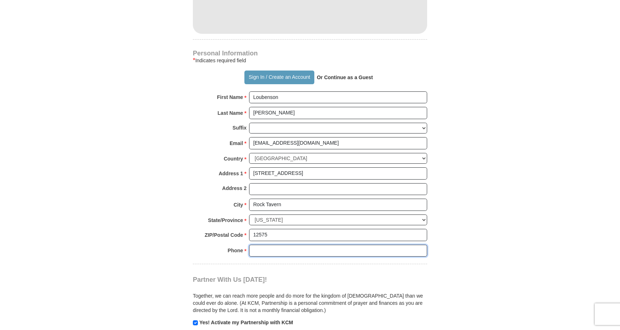  Describe the element at coordinates (310, 53) in the screenshot. I see `h4: Personal Information` at that location.